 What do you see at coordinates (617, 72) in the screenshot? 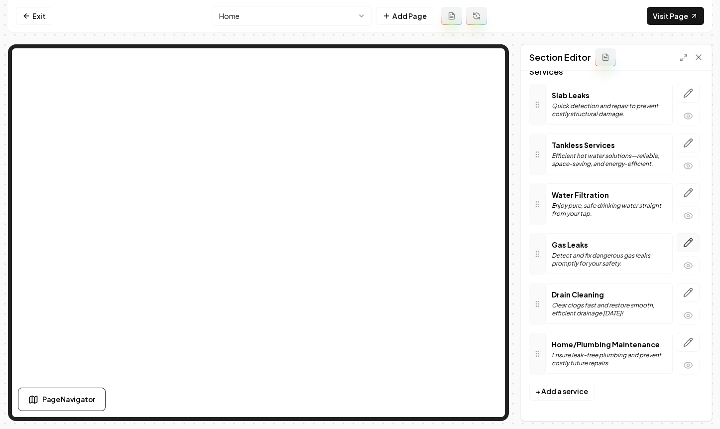
I see `span: Services` at bounding box center [617, 72].